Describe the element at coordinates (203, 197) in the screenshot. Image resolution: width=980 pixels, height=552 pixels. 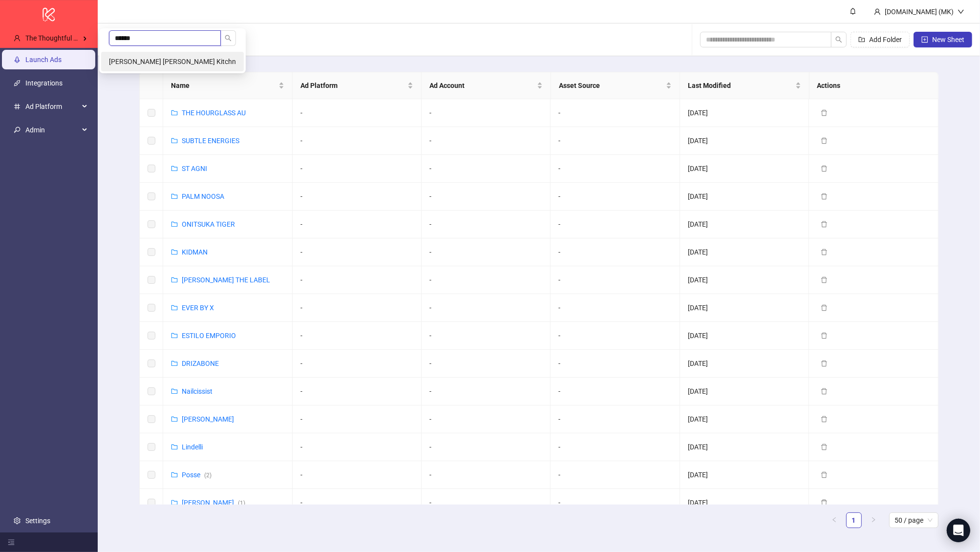
I see `a: PALM NOOSA` at that location.